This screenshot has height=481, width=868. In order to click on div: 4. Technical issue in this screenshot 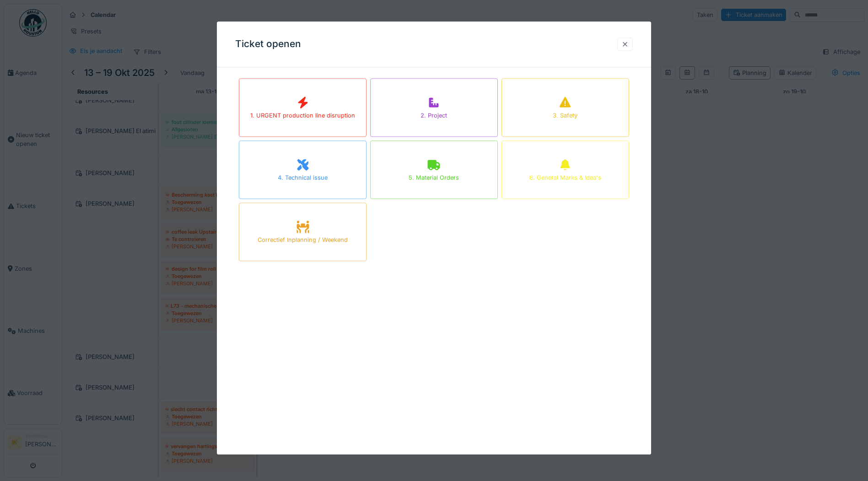, I will do `click(303, 178)`.